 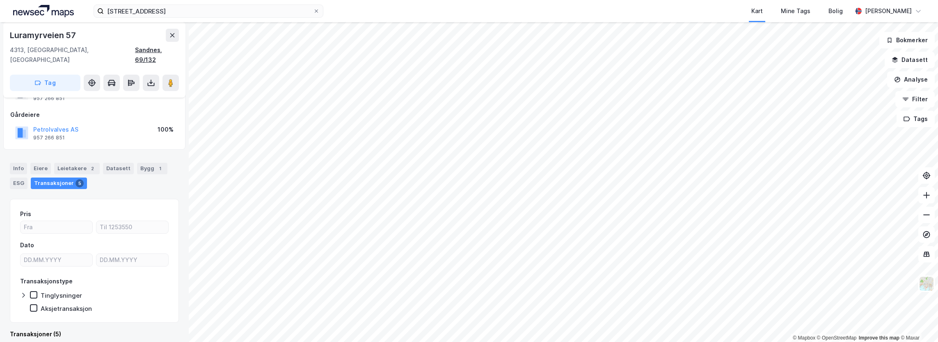 I want to click on input: Fra, so click(x=56, y=227).